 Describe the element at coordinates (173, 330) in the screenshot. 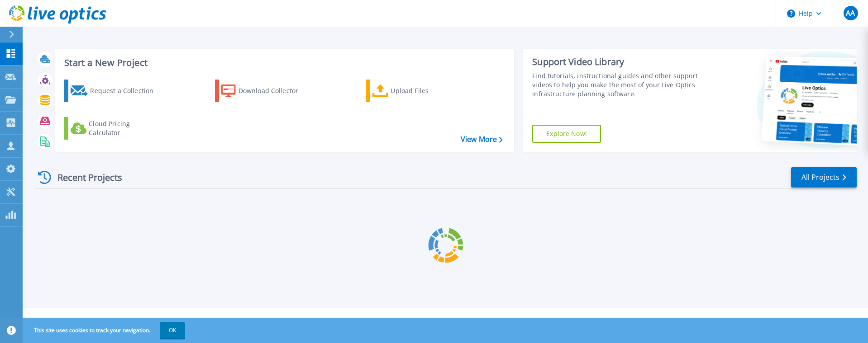

I see `button: OK` at that location.